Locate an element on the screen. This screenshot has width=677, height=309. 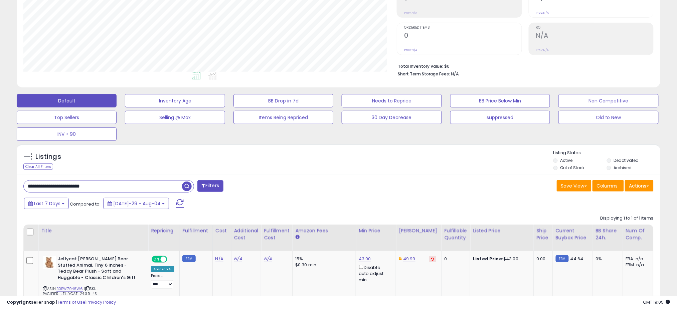
div: seller snap | | is located at coordinates (61, 302).